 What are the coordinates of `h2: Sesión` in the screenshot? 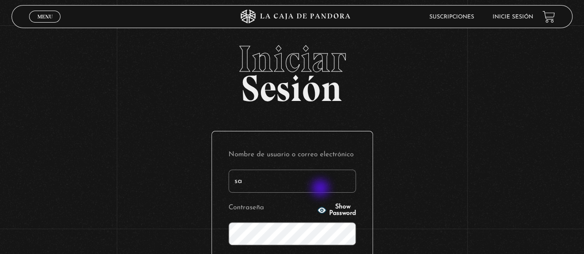 It's located at (292, 70).